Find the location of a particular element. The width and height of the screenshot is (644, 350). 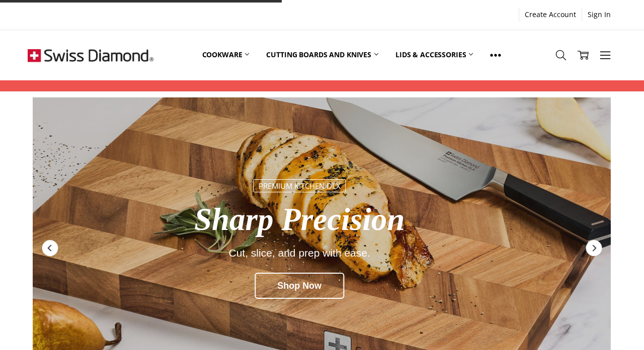

a: Create Account is located at coordinates (550, 14).